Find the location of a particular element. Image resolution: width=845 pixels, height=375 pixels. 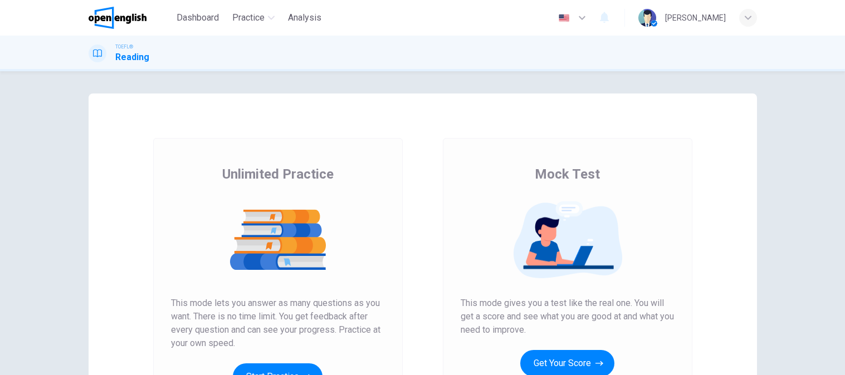

span: This mode lets you answer as many questions as you want. There is no time limit. You get feedback... is located at coordinates (278, 324).